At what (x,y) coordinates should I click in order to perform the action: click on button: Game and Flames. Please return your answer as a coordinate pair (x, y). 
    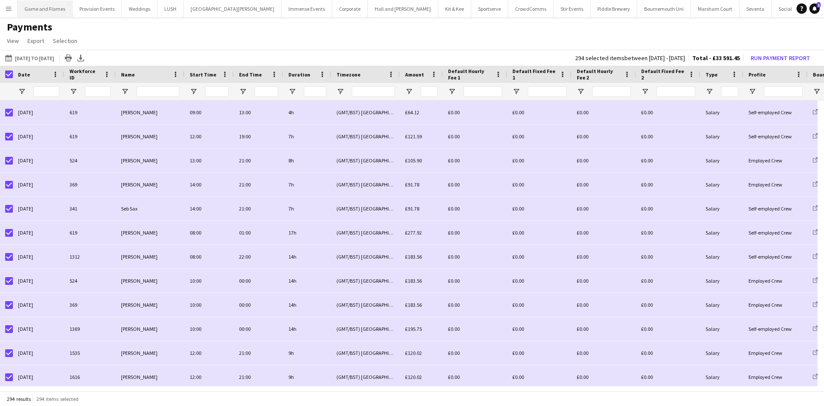
    Looking at the image, I should click on (45, 9).